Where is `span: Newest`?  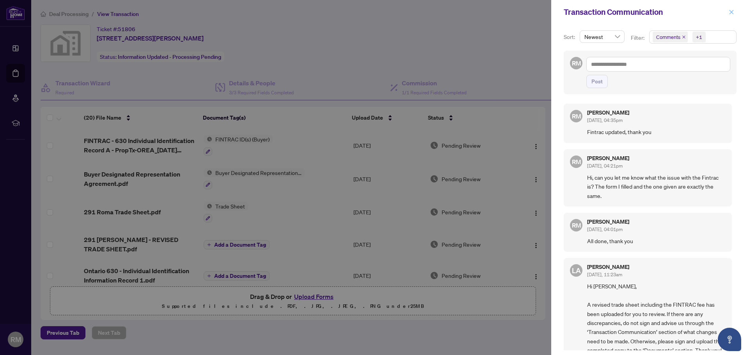 span: Newest is located at coordinates (602, 37).